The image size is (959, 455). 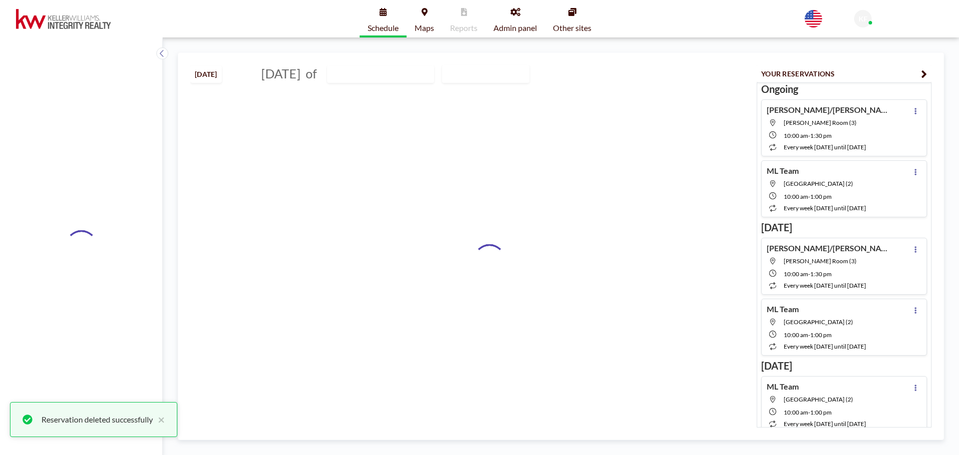 What do you see at coordinates (383, 28) in the screenshot?
I see `span: Schedule` at bounding box center [383, 28].